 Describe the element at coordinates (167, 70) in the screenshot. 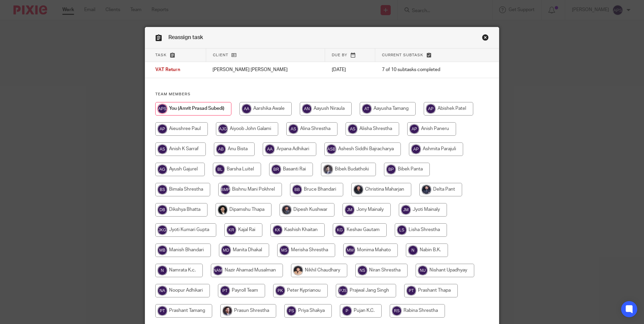

I see `span: VAT Return` at that location.